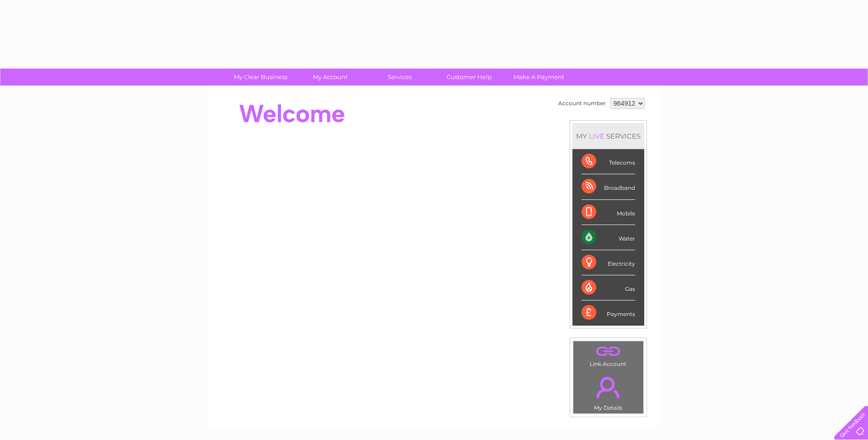 Image resolution: width=868 pixels, height=440 pixels. What do you see at coordinates (260, 77) in the screenshot?
I see `a: My Clear Business` at bounding box center [260, 77].